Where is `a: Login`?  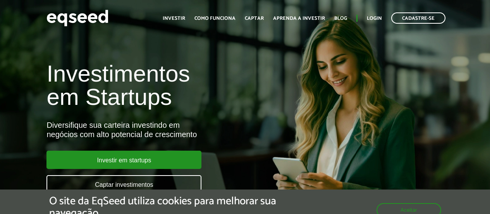 a: Login is located at coordinates (374, 18).